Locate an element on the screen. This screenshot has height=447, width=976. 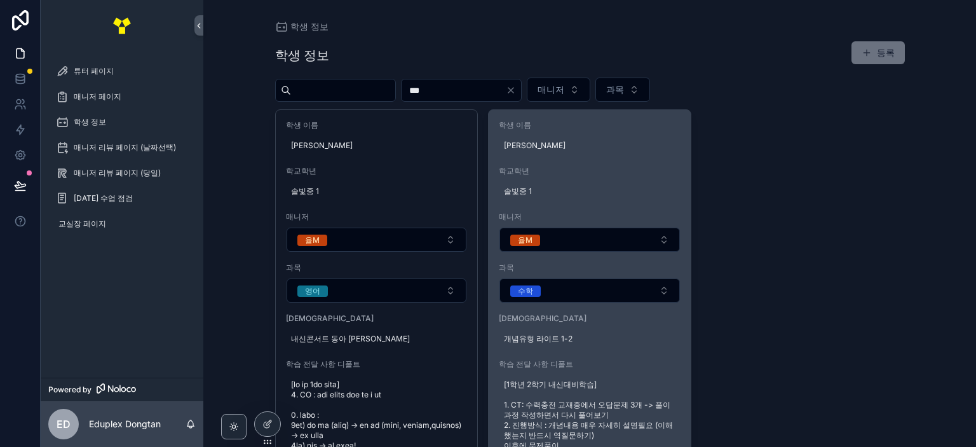
span: ED is located at coordinates (64, 424).